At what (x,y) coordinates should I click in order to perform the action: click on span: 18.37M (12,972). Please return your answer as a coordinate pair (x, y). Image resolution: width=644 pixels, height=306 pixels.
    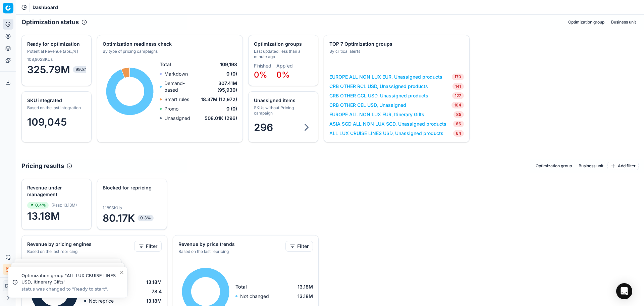
    Looking at the image, I should click on (219, 100).